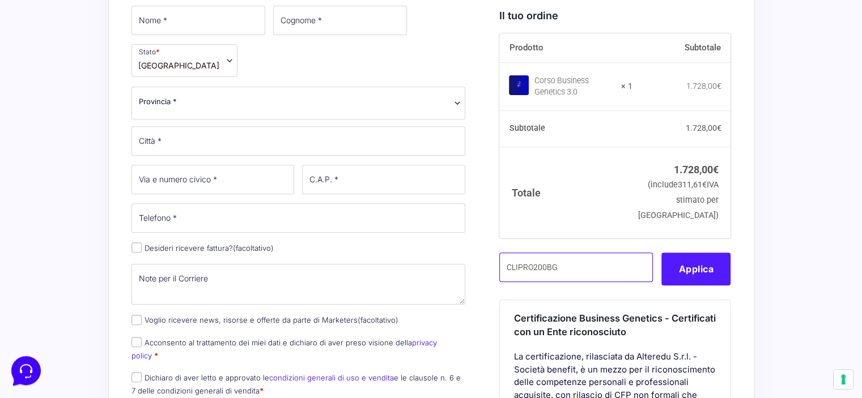  Describe the element at coordinates (574, 87) in the screenshot. I see `div: Corso Business Genetics 3.0` at that location.